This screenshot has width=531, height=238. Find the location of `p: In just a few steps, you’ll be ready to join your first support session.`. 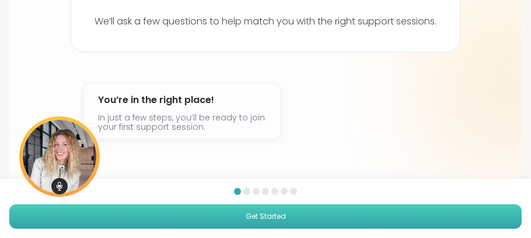

p: In just a few steps, you’ll be ready to join your first support session. is located at coordinates (182, 122).